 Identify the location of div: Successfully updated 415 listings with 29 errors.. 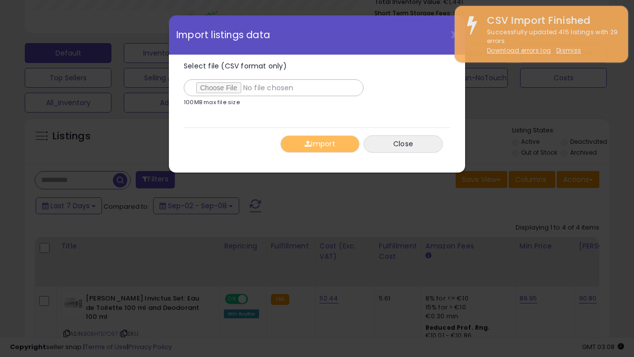
(550, 42).